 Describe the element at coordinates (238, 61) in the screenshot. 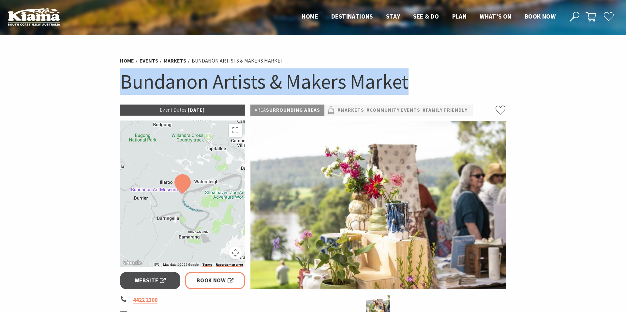

I see `li: Bundanon Artists & Makers Market` at that location.